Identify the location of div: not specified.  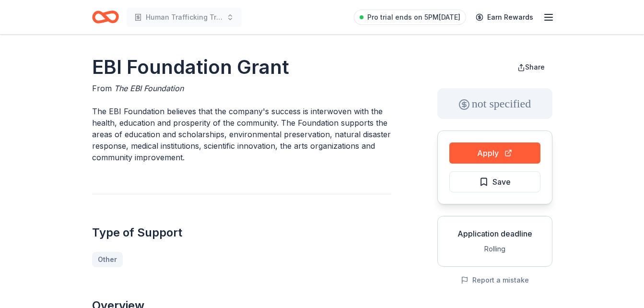
(494, 104).